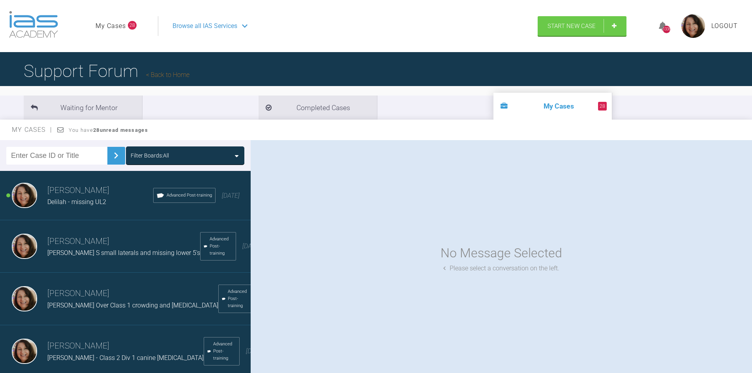 This screenshot has width=752, height=373. Describe the element at coordinates (32, 129) in the screenshot. I see `span: My Cases` at that location.